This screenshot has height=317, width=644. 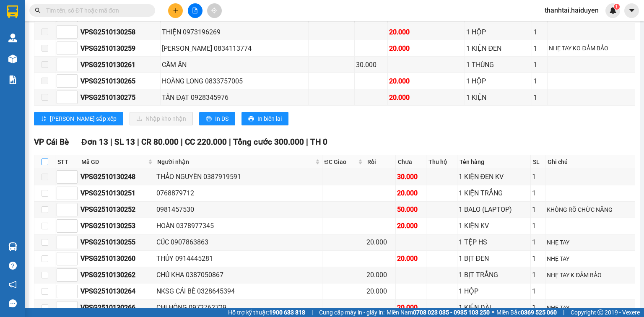 I want to click on td: VPSG2510130260, so click(x=117, y=258).